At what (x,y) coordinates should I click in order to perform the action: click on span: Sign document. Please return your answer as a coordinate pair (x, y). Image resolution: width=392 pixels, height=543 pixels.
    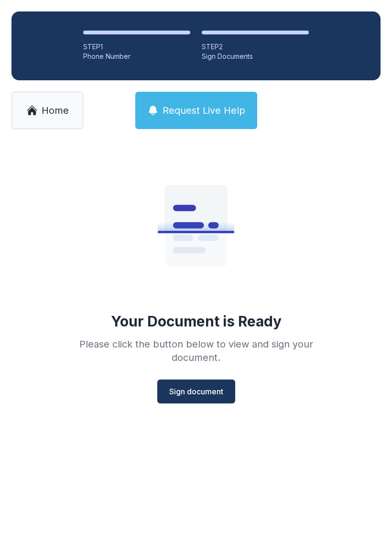
    Looking at the image, I should click on (196, 392).